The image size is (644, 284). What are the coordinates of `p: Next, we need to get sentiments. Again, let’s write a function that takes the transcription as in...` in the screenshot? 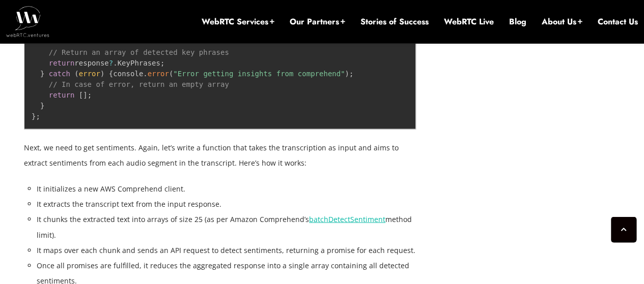 It's located at (220, 155).